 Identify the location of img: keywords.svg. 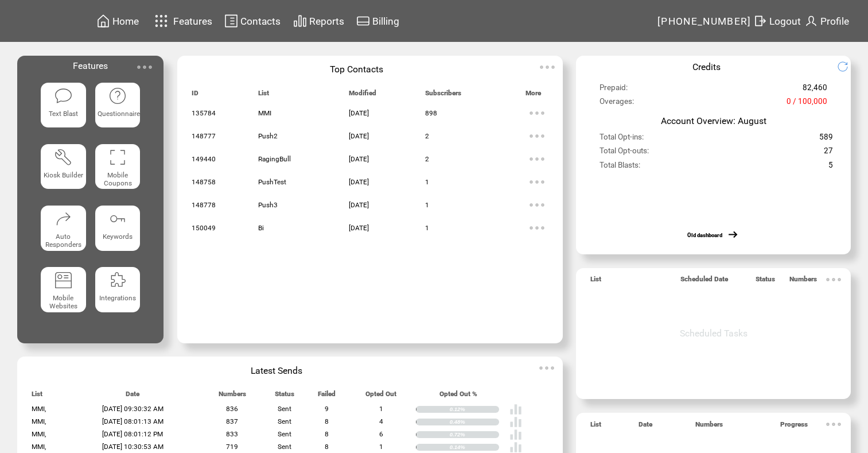
(117, 219).